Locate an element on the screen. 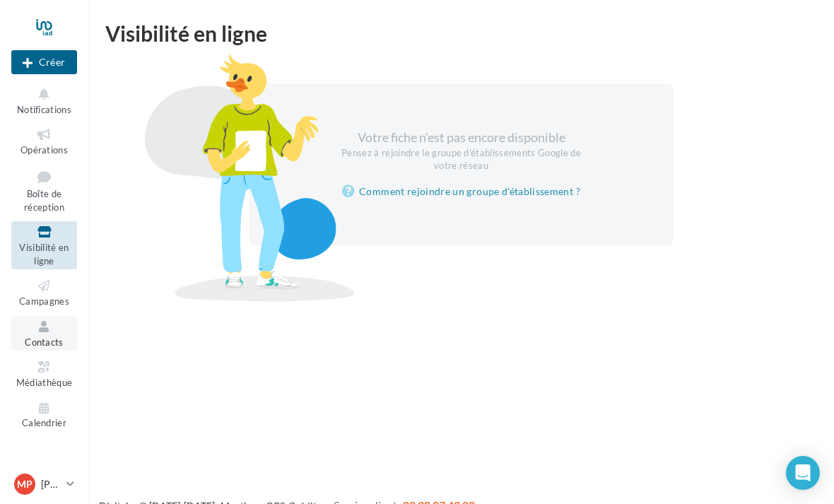 The width and height of the screenshot is (834, 504). span: Boîte de réception is located at coordinates (44, 200).